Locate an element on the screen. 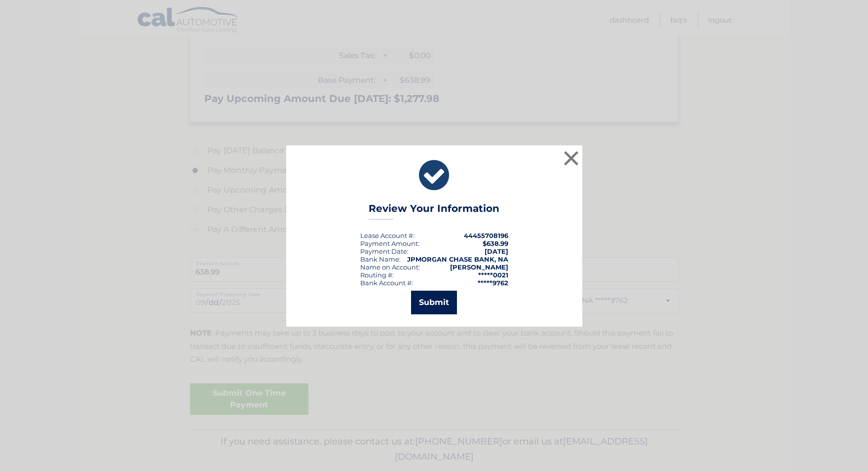 This screenshot has height=472, width=868. div: Bank Name: is located at coordinates (380, 259).